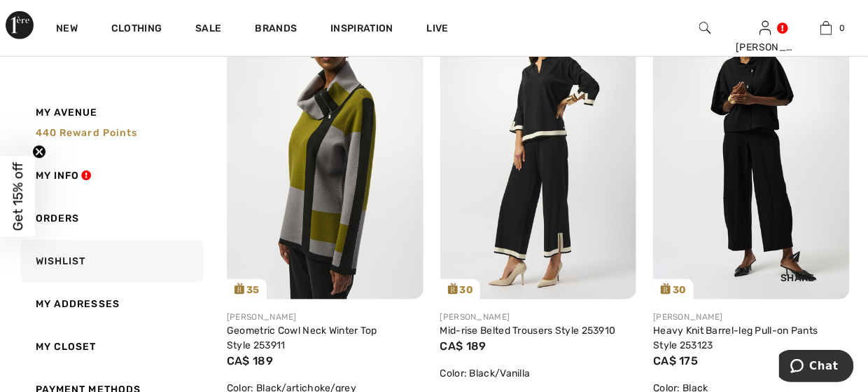 This screenshot has width=868, height=392. Describe the element at coordinates (67, 112) in the screenshot. I see `span: My Avenue` at that location.